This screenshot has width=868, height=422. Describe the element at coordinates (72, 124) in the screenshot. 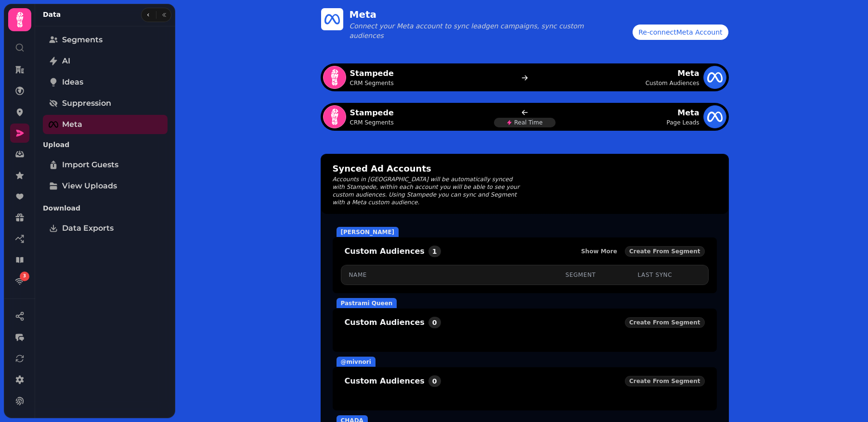

I see `span: Meta` at that location.